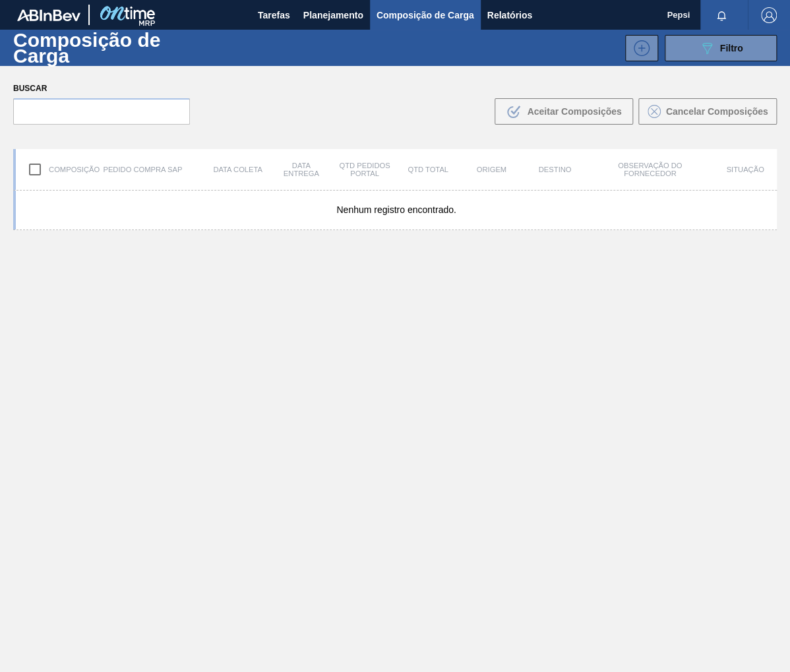  I want to click on div: Composição, so click(48, 169).